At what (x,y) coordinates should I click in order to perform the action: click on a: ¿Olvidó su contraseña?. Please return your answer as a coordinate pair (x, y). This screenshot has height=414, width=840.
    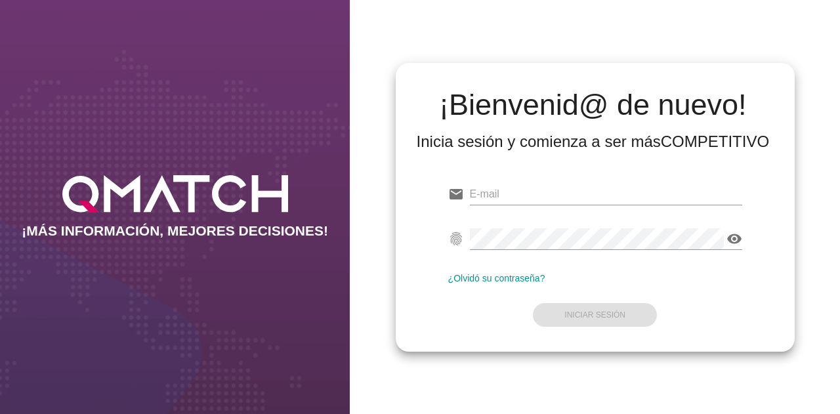
    Looking at the image, I should click on (496, 278).